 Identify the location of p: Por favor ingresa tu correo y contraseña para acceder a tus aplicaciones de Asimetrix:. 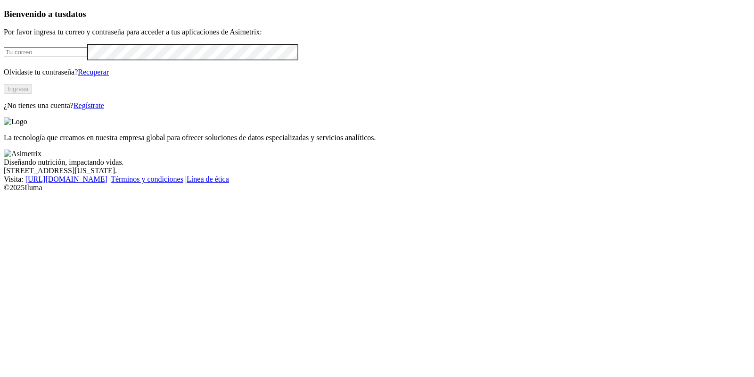
(377, 32).